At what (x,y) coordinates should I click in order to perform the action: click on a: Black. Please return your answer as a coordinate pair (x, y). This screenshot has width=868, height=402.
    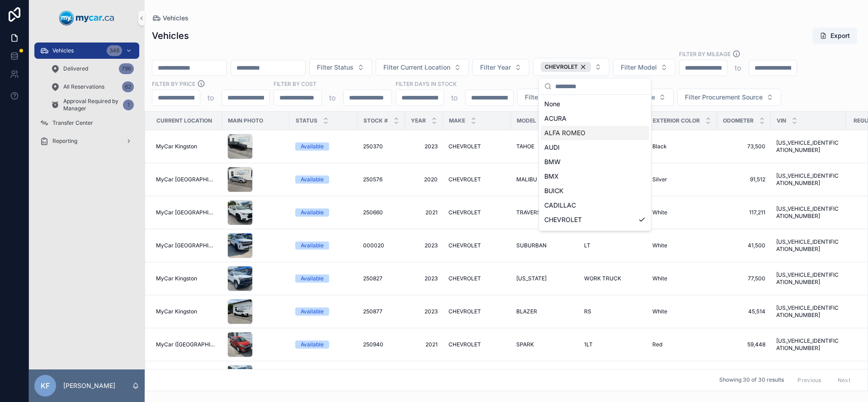
    Looking at the image, I should click on (682, 147).